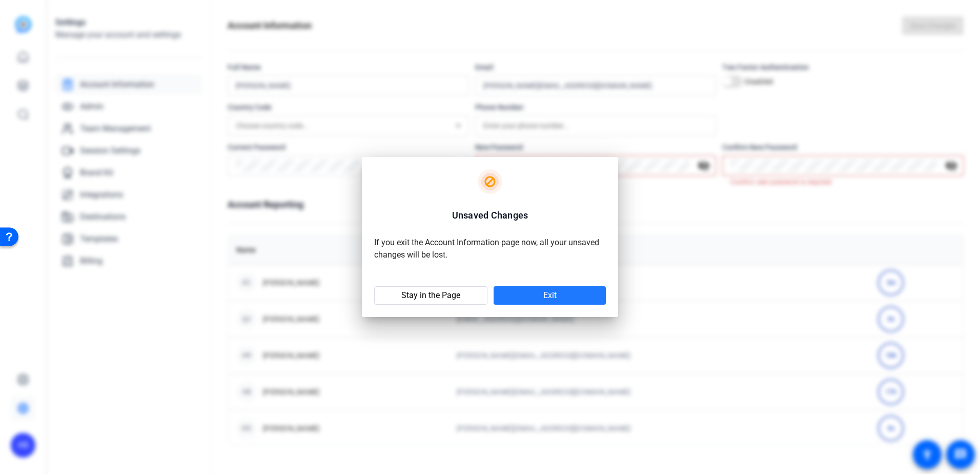  I want to click on span: Stay in the Page, so click(430, 296).